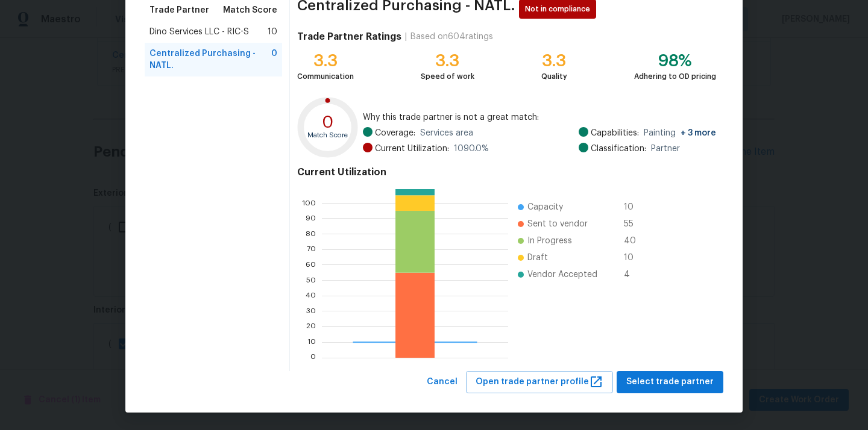 The height and width of the screenshot is (430, 868). I want to click on span: Classification:, so click(619, 148).